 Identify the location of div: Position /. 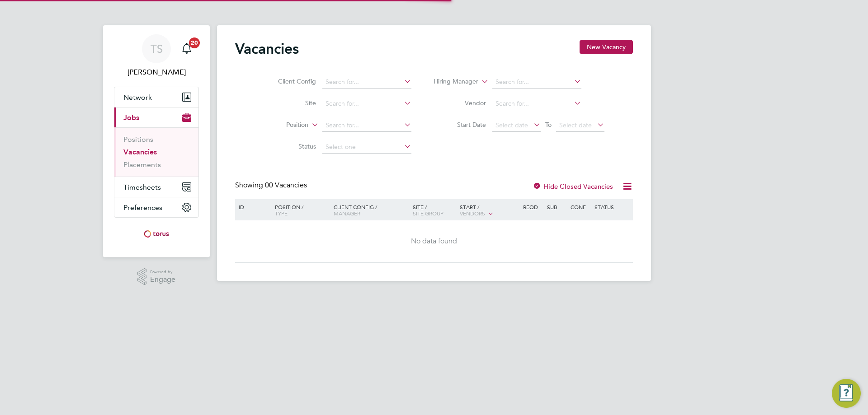
(300, 210).